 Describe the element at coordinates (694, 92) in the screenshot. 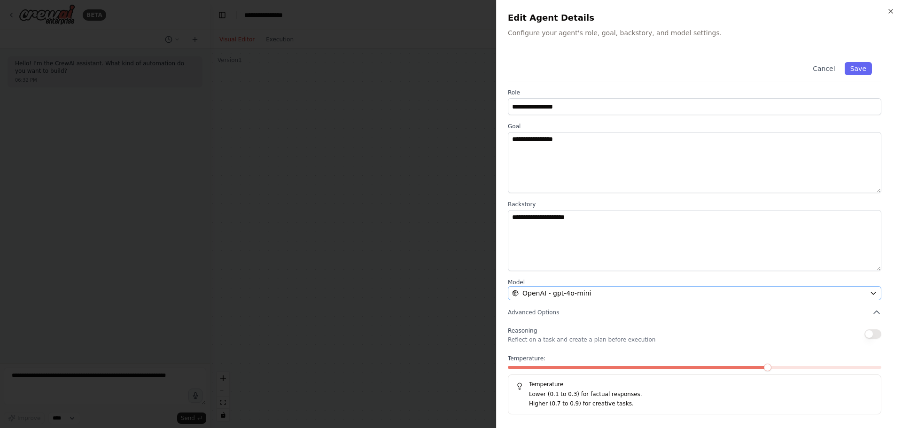

I see `label: Role` at that location.